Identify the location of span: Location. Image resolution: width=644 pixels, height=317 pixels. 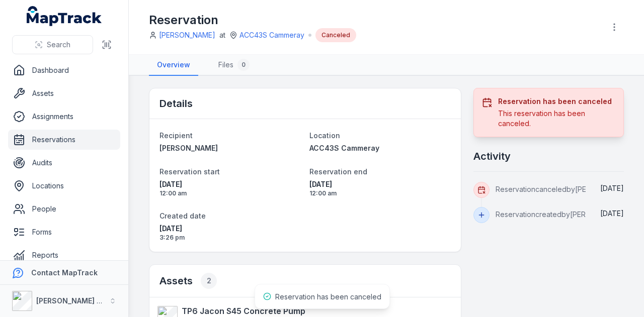
(325, 135).